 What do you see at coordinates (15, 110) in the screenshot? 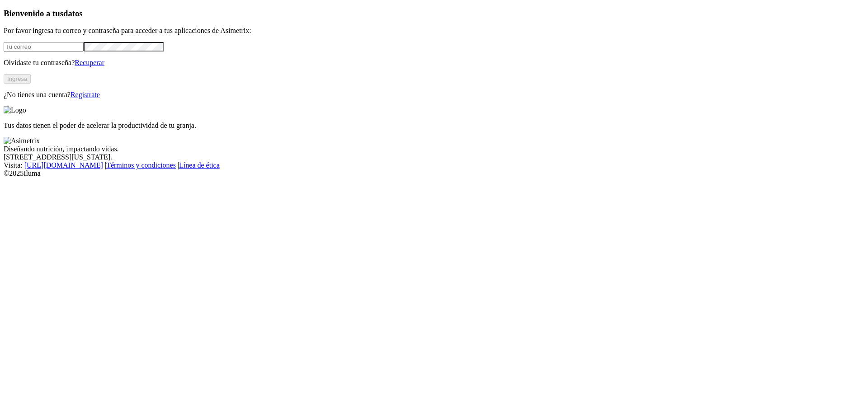
I see `img: Logo` at bounding box center [15, 110].